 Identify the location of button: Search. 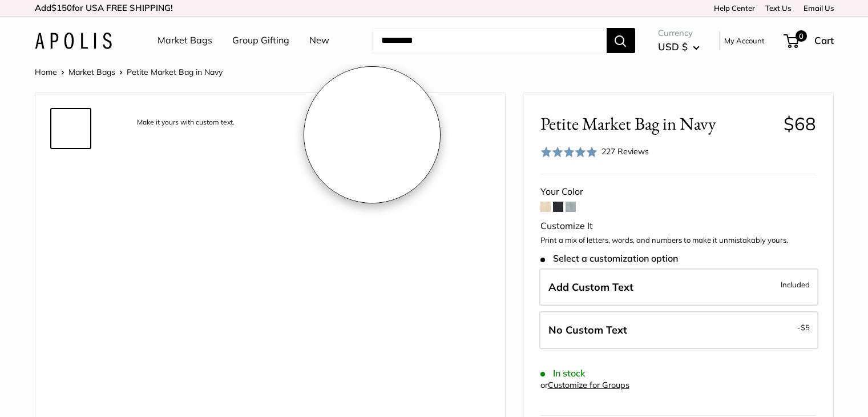
(621, 41).